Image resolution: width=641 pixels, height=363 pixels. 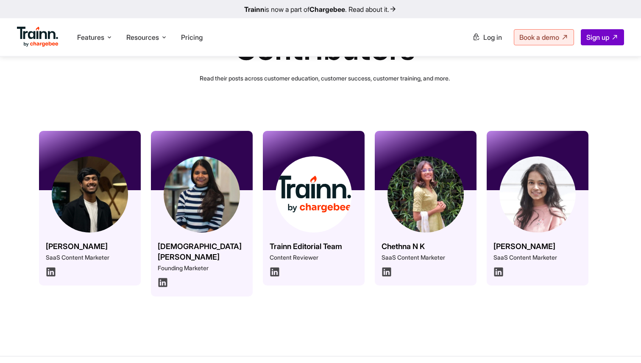 I want to click on span: Pricing, so click(x=192, y=37).